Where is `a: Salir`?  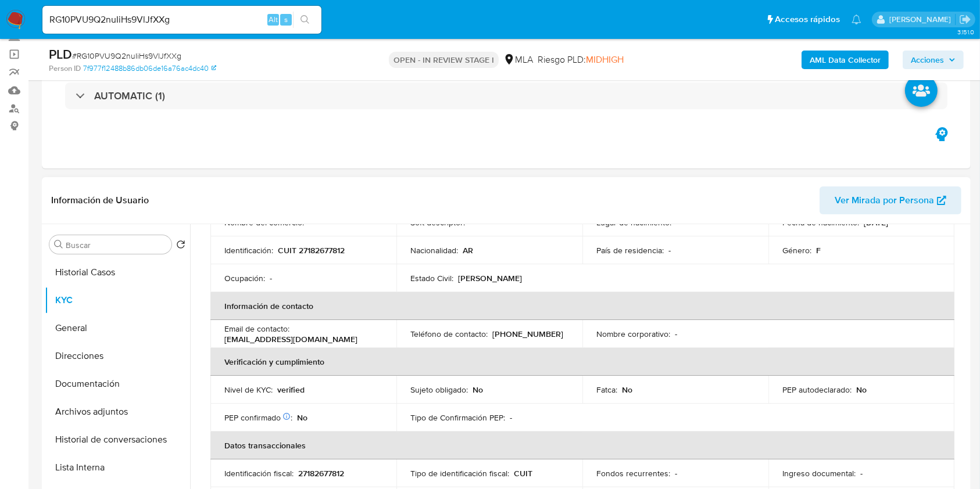 a: Salir is located at coordinates (965, 19).